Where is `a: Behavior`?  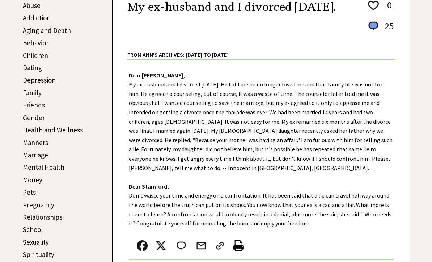
a: Behavior is located at coordinates (35, 43).